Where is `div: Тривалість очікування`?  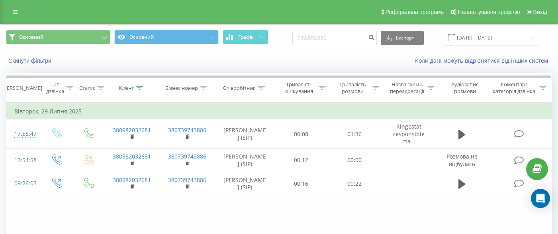
div: Тривалість очікування is located at coordinates (300, 88).